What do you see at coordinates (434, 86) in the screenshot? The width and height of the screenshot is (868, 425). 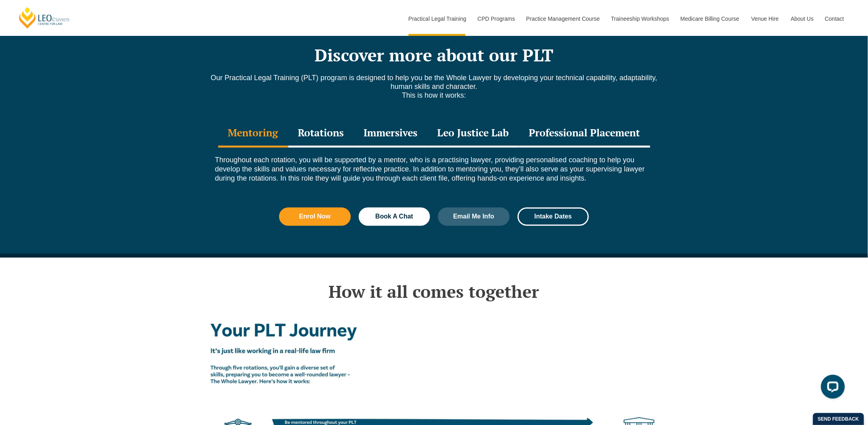 I see `p: Our Practical Legal Training (PLT) program is designed to help you be the Whole Lawyer by develop...` at bounding box center [434, 86].